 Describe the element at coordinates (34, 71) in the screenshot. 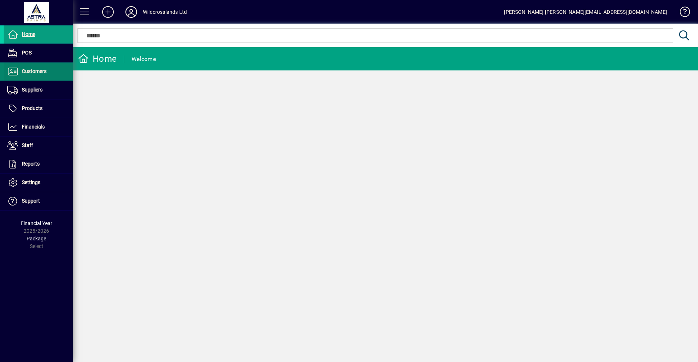

I see `span: Customers` at that location.